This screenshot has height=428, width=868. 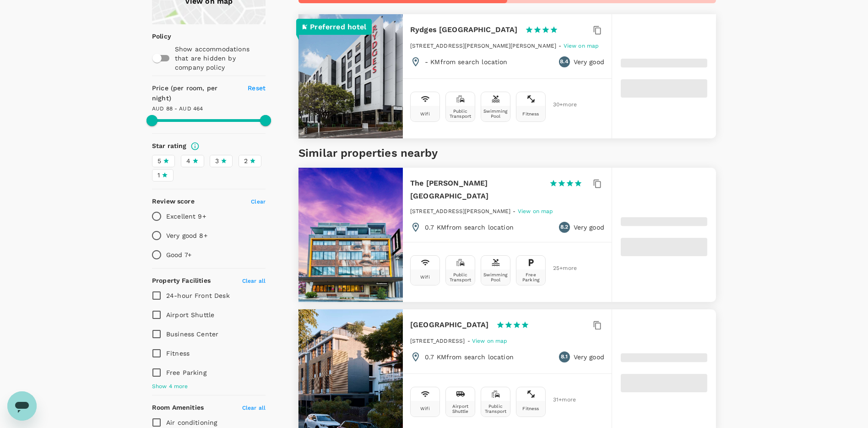 What do you see at coordinates (192, 334) in the screenshot?
I see `span: Business Center` at bounding box center [192, 334].